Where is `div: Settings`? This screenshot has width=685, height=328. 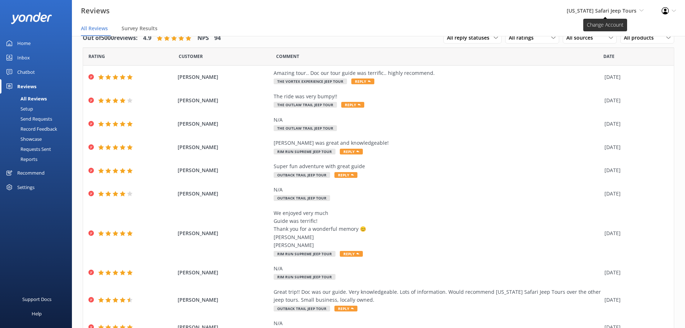
div: Settings is located at coordinates (26, 187).